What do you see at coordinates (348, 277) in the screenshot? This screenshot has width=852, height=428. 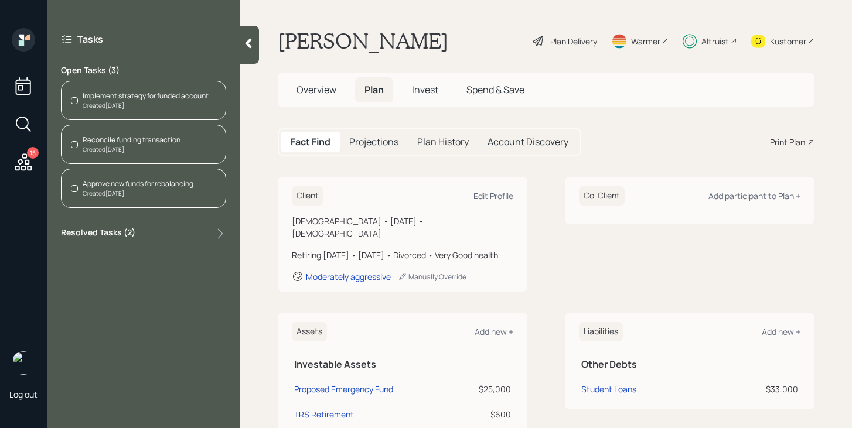 I see `div: Moderately aggressive` at bounding box center [348, 277].